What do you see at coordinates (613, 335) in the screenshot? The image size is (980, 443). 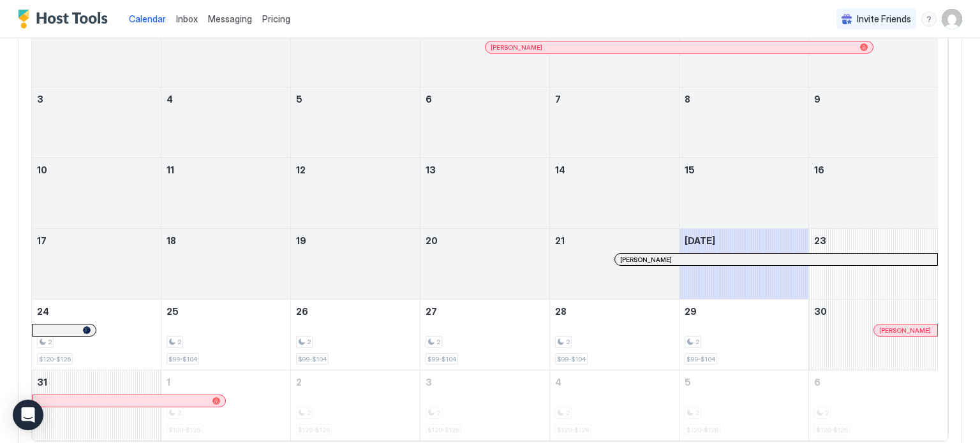 I see `td: August 28, 2025` at bounding box center [613, 335].